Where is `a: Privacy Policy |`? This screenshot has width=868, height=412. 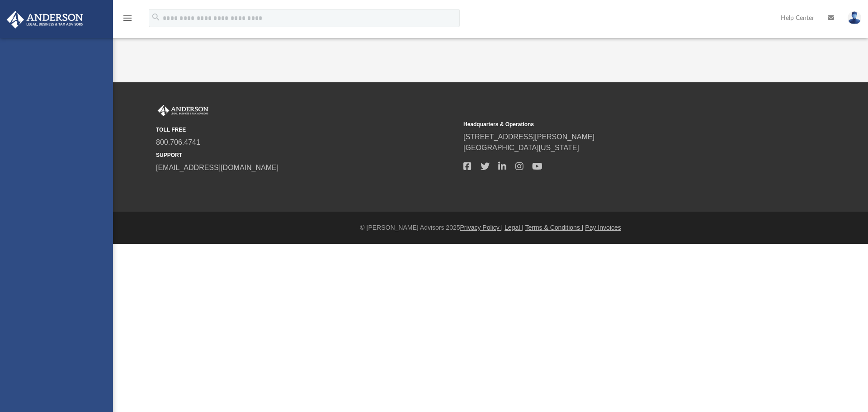 a: Privacy Policy | is located at coordinates (481, 228).